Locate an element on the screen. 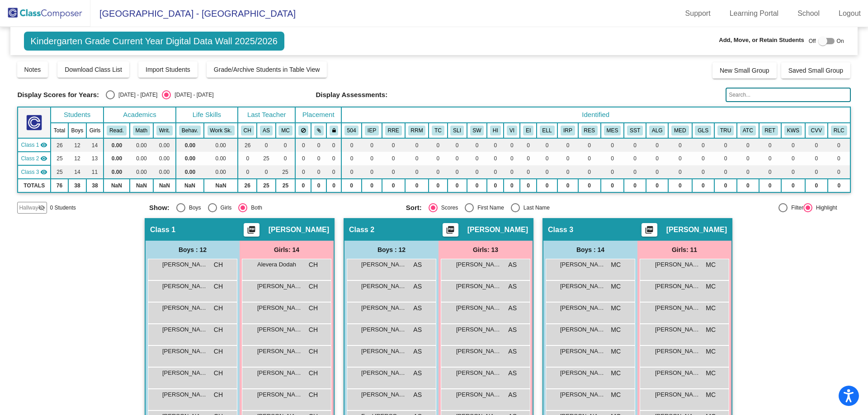 The width and height of the screenshot is (868, 415). span: Download Class List is located at coordinates (93, 69).